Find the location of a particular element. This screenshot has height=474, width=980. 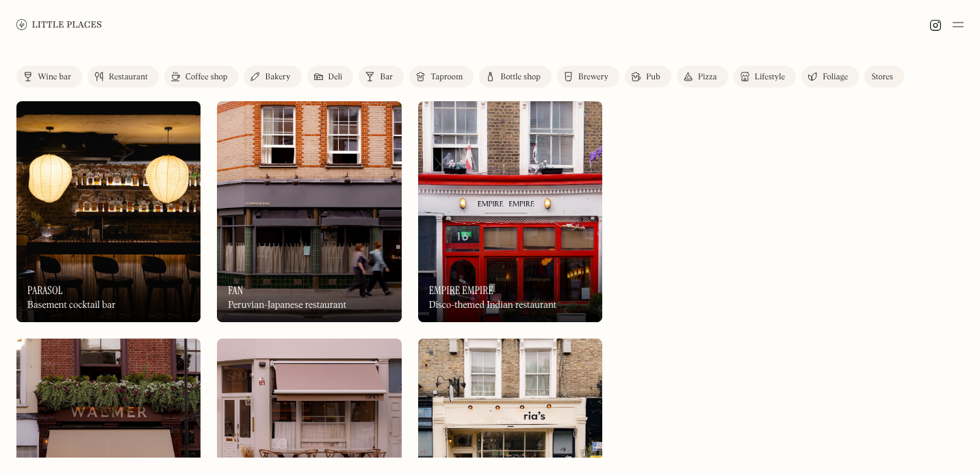

a: Deli is located at coordinates (331, 77).